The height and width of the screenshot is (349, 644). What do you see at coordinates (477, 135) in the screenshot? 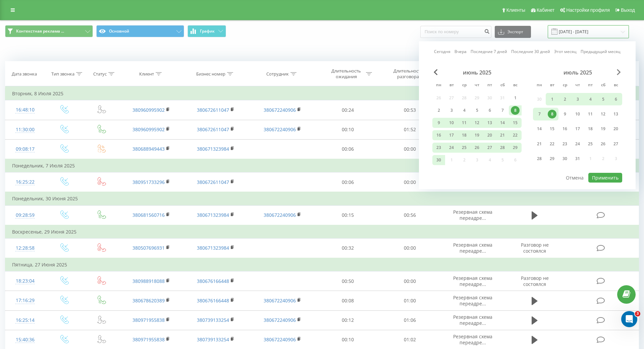
I see `div: 19` at bounding box center [477, 135].